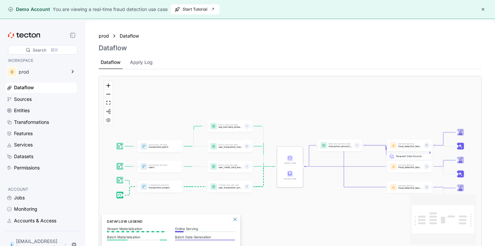 The width and height of the screenshot is (495, 246). What do you see at coordinates (443, 139) in the screenshot?
I see `g: Edge from featureService:fraud_detection_feature_service:v2 to Trainer_featureService:fraud_detec...` at bounding box center [443, 139].